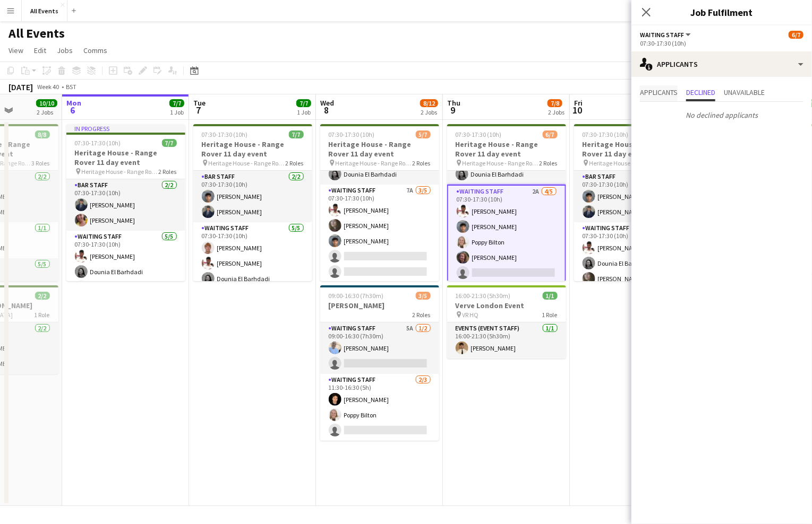 This screenshot has height=524, width=812. I want to click on h3: Job Fulfilment, so click(721, 12).